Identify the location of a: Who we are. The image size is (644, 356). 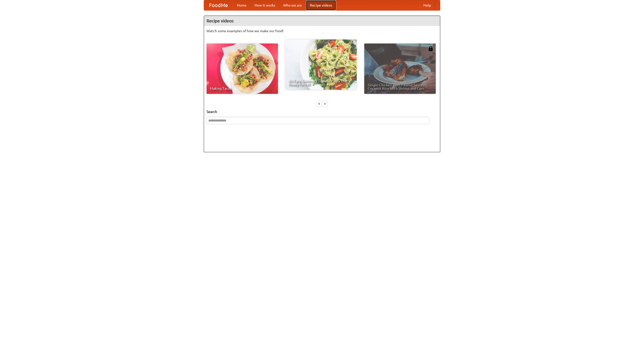
(293, 5).